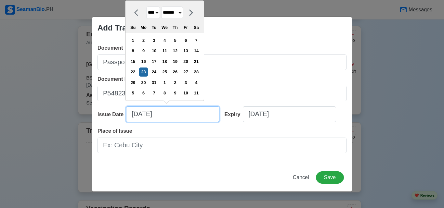 The height and width of the screenshot is (208, 444). What do you see at coordinates (196, 72) in the screenshot?
I see `div: Choose Saturday, October 28th, 2023` at bounding box center [196, 72].